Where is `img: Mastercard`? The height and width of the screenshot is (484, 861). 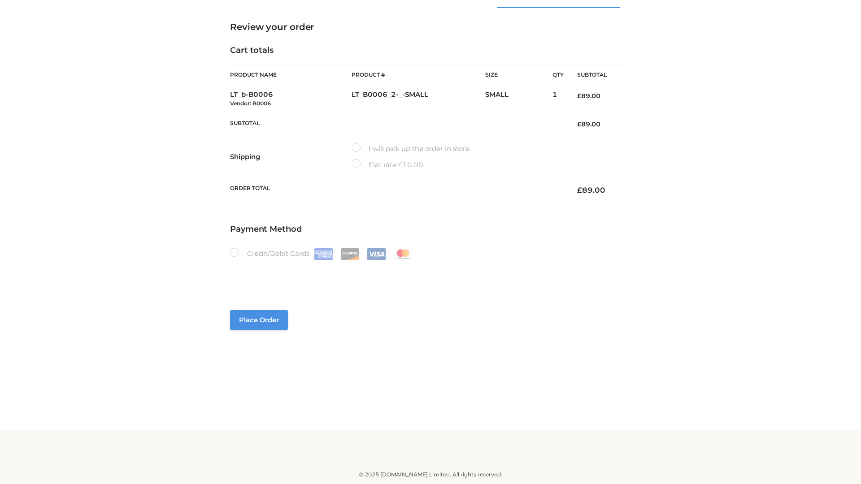
img: Mastercard is located at coordinates (403, 254).